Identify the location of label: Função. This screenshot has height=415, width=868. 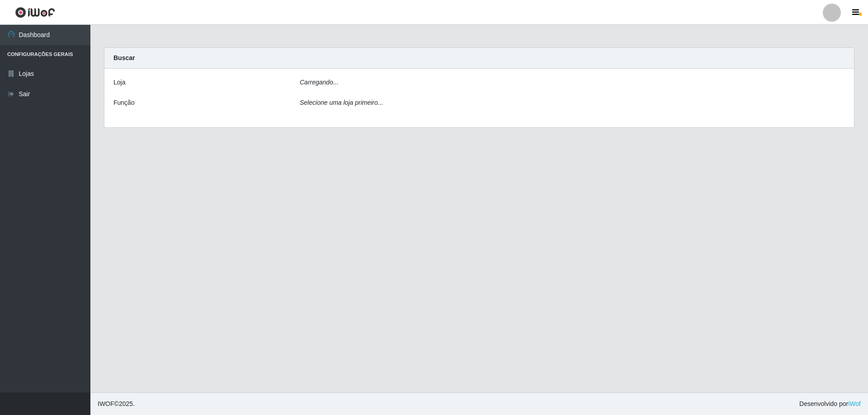
(124, 102).